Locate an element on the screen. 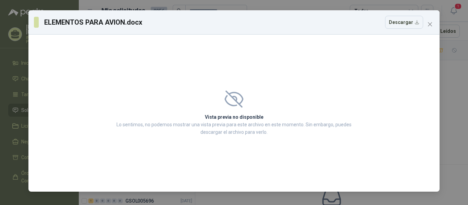  h2: Vista previa no disponible is located at coordinates (234, 117).